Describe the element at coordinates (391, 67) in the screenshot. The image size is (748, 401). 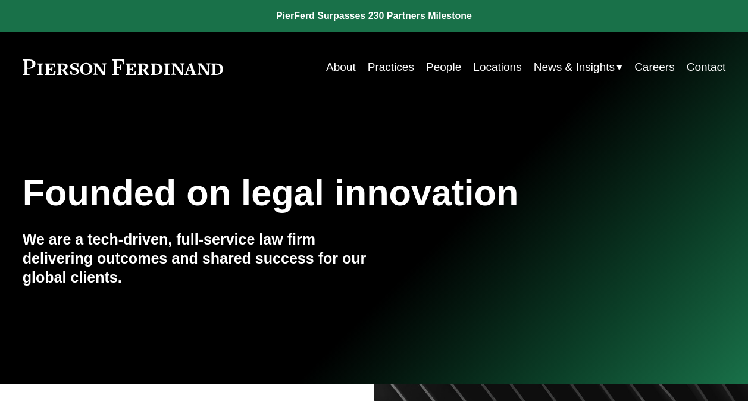
I see `a: Practices` at that location.